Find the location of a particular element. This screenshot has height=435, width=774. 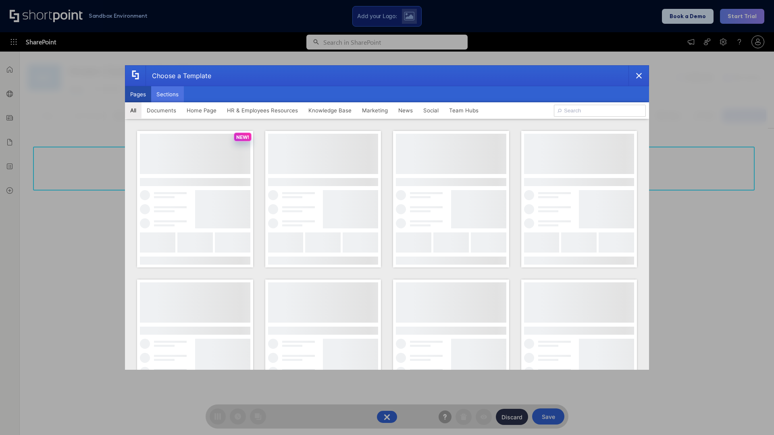

p: NEW! is located at coordinates (243, 137).